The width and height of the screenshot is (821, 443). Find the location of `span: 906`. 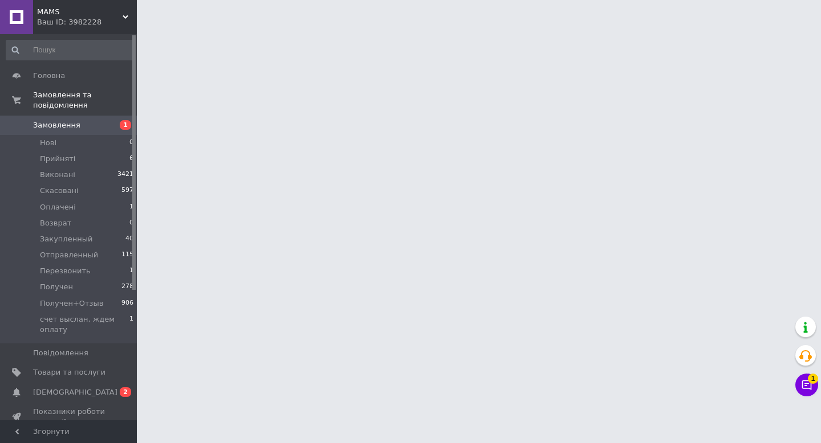

span: 906 is located at coordinates (127, 304).